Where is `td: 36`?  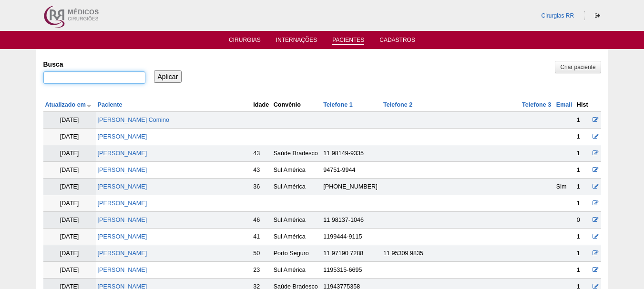
td: 36 is located at coordinates (261, 186).